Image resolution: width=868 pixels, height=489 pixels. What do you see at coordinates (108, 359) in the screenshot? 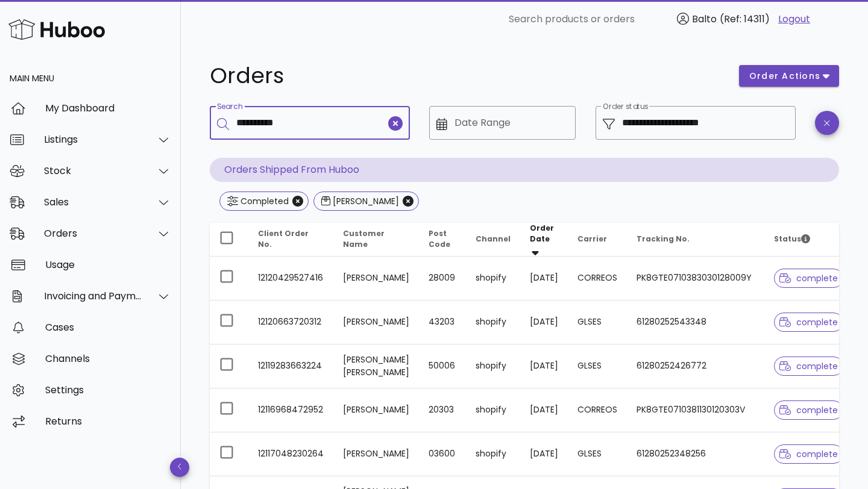
I see `div: Channels` at bounding box center [108, 359].